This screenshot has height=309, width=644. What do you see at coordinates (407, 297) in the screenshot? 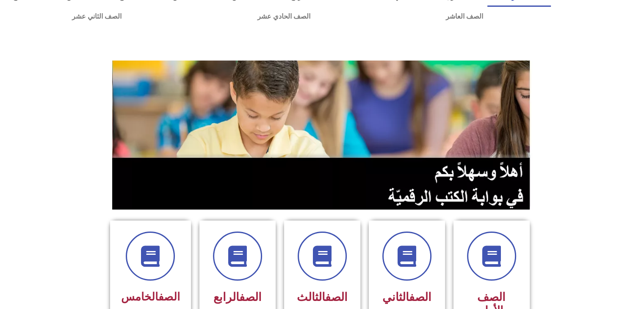
I see `span: الثاني` at bounding box center [407, 297].